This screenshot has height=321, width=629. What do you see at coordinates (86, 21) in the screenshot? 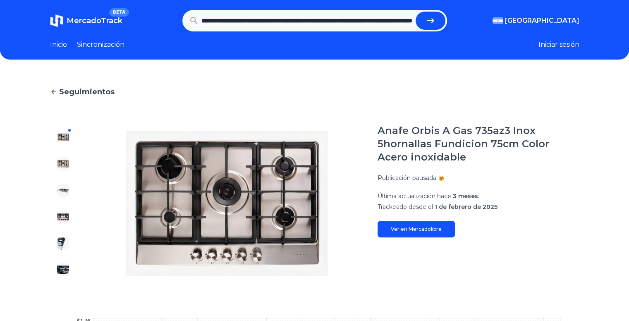
I see `a: MercadoTrackBETA` at bounding box center [86, 21].